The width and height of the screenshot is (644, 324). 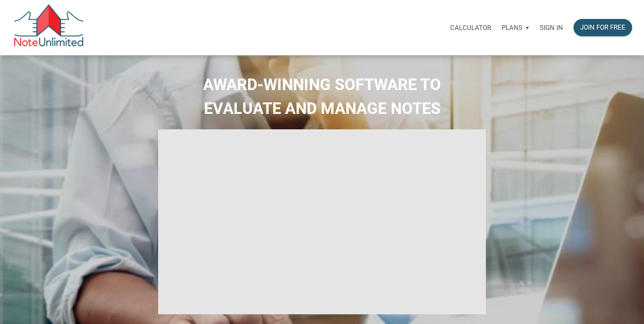 What do you see at coordinates (551, 27) in the screenshot?
I see `a: Sign in` at bounding box center [551, 27].